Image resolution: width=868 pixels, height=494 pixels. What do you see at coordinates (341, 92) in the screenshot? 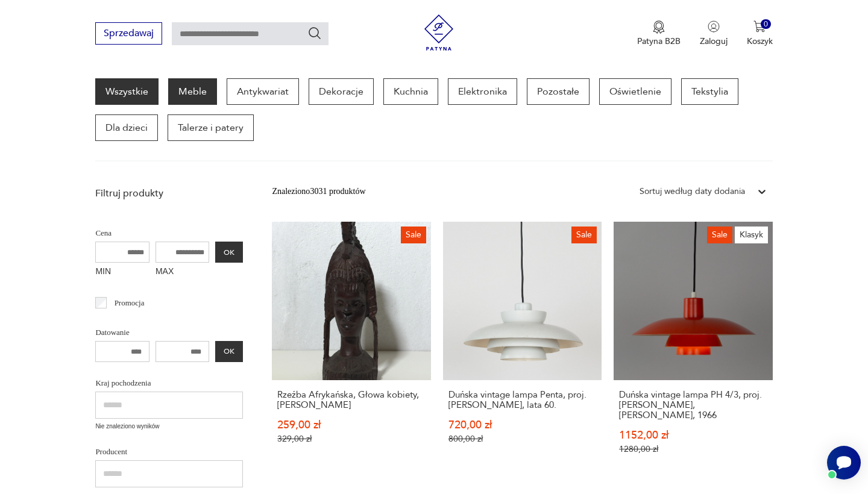
I see `p: Dekoracje` at bounding box center [341, 92].